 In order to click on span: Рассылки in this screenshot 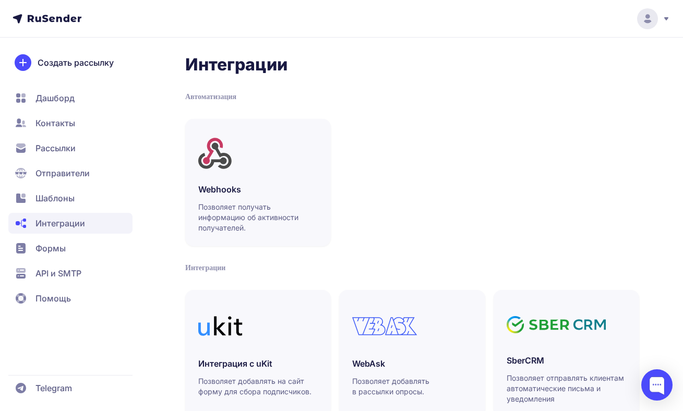, I will do `click(55, 148)`.